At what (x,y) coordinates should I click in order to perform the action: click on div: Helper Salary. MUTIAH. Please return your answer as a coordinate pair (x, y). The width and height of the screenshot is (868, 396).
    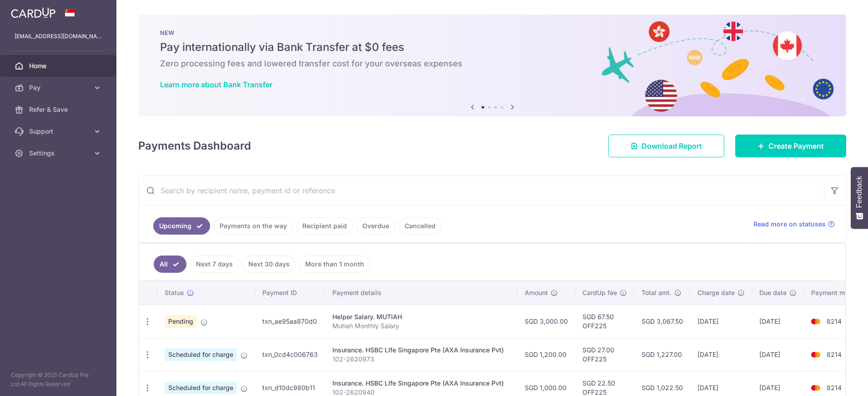
    Looking at the image, I should click on (421, 317).